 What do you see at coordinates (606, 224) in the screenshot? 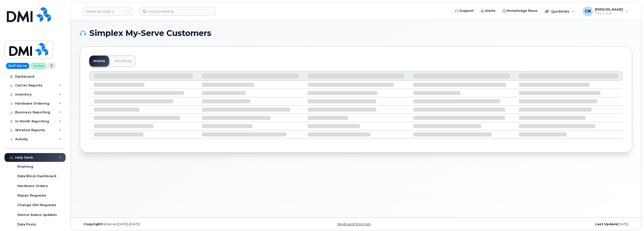
I see `strong: Last Update` at bounding box center [606, 224].